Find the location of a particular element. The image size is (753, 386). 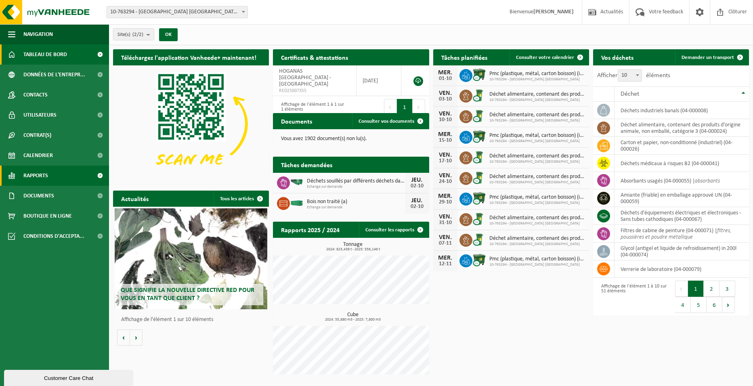

span: Contacts is located at coordinates (36, 95).